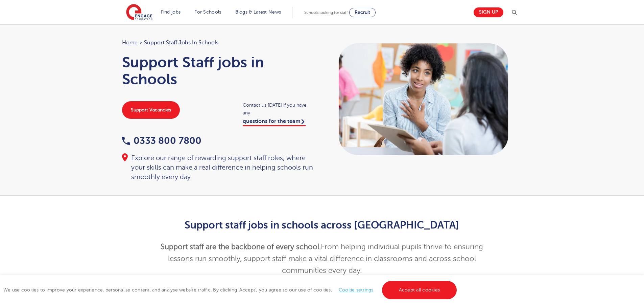  What do you see at coordinates (326, 12) in the screenshot?
I see `span: Schools looking for staff` at bounding box center [326, 12].